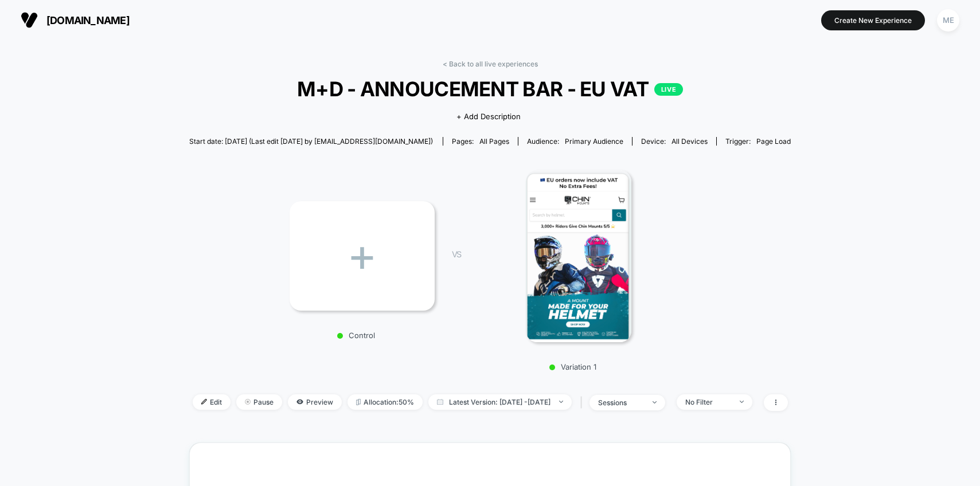  I want to click on div: ME, so click(948, 20).